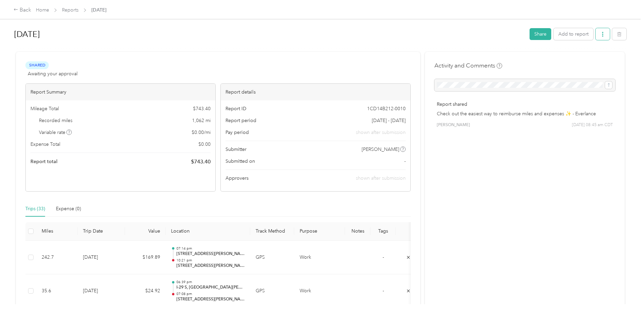 This screenshot has height=316, width=644. I want to click on a: Reports, so click(70, 10).